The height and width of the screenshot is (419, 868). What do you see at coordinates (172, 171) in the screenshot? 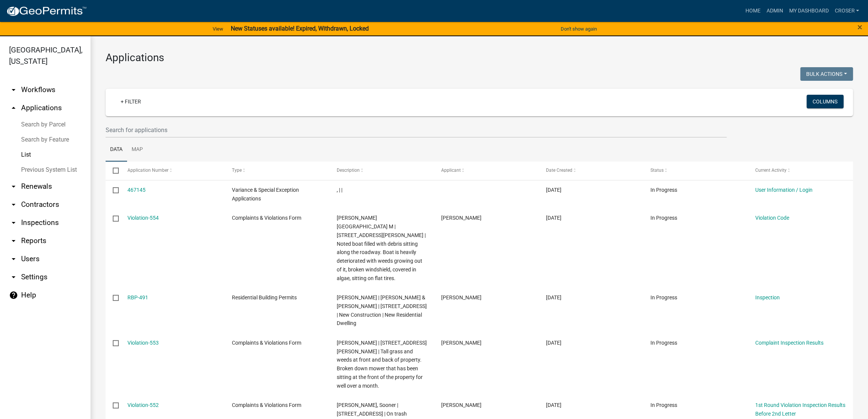
I see `datatable-header-cell: Application Number` at bounding box center [172, 171].